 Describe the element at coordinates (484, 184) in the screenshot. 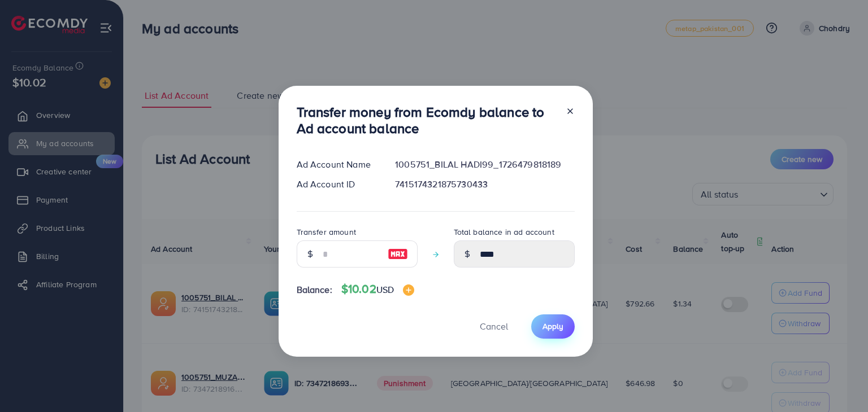

I see `div: 7415174321875730433` at that location.